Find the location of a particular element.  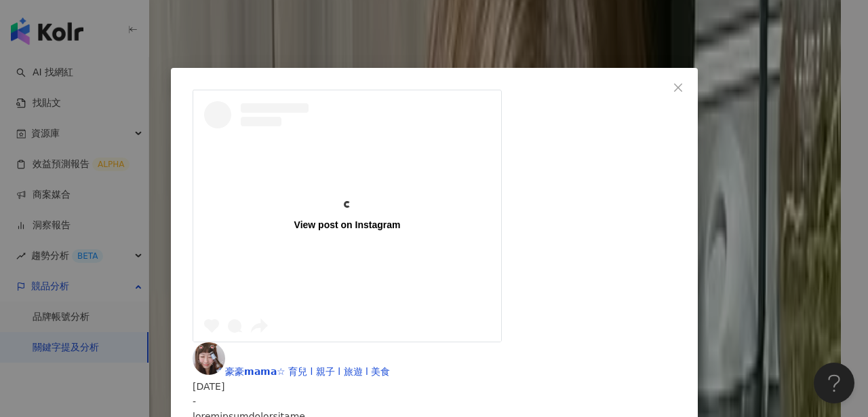

a: View post on Instagram is located at coordinates (347, 216).